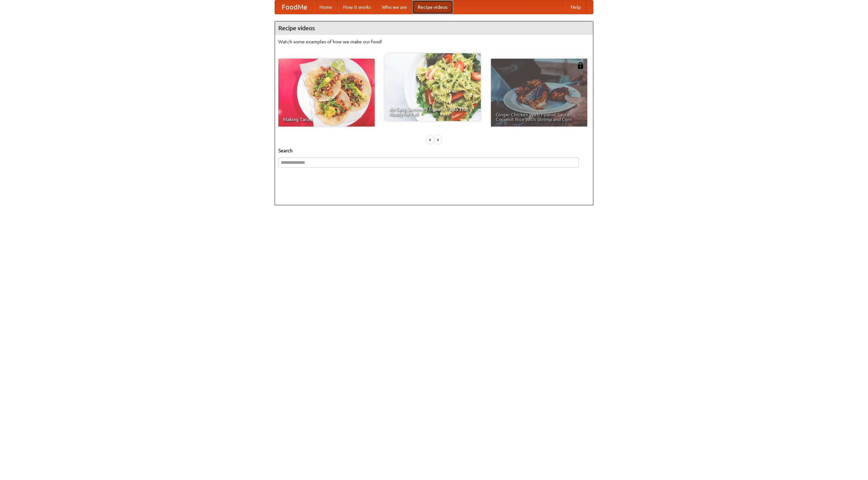 This screenshot has height=480, width=868. I want to click on a: Recipe videos, so click(432, 7).